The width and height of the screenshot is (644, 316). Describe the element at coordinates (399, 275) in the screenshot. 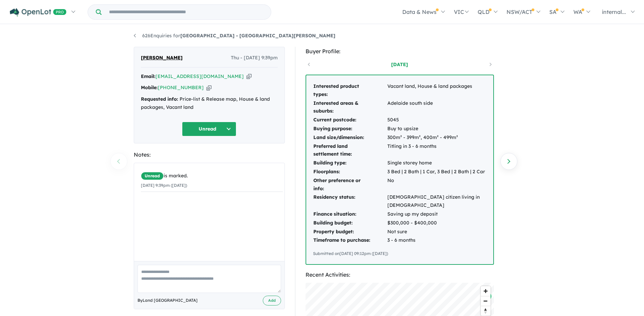

I see `div: Recent Activities:` at that location.